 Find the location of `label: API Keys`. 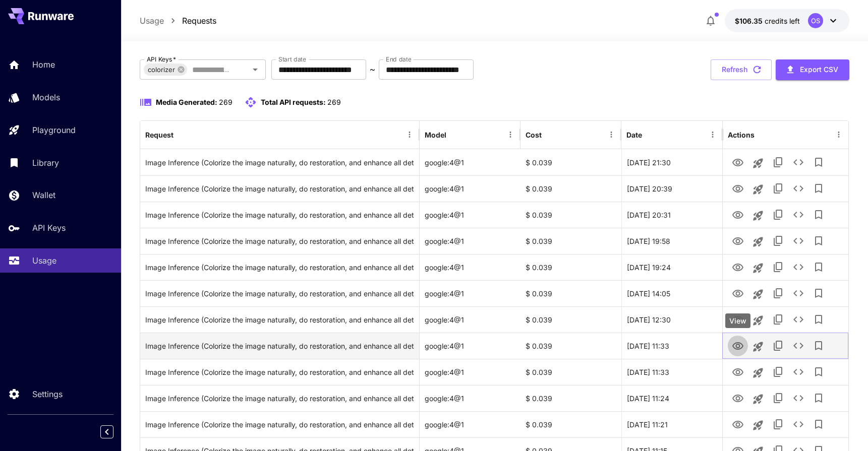

label: API Keys is located at coordinates (161, 59).